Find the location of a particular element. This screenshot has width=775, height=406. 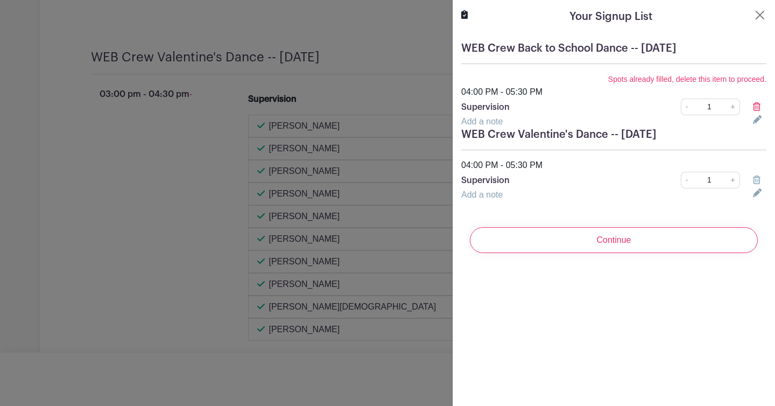

input: Continue is located at coordinates (613, 240).